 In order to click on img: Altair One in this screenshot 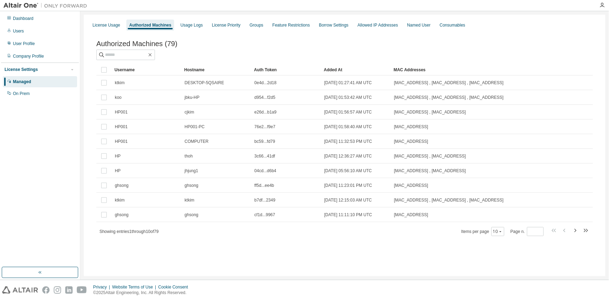, I will do `click(47, 6)`.